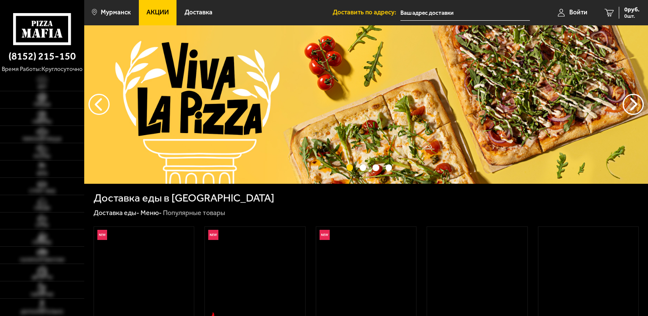 This screenshot has height=316, width=648. I want to click on span: Войти, so click(578, 12).